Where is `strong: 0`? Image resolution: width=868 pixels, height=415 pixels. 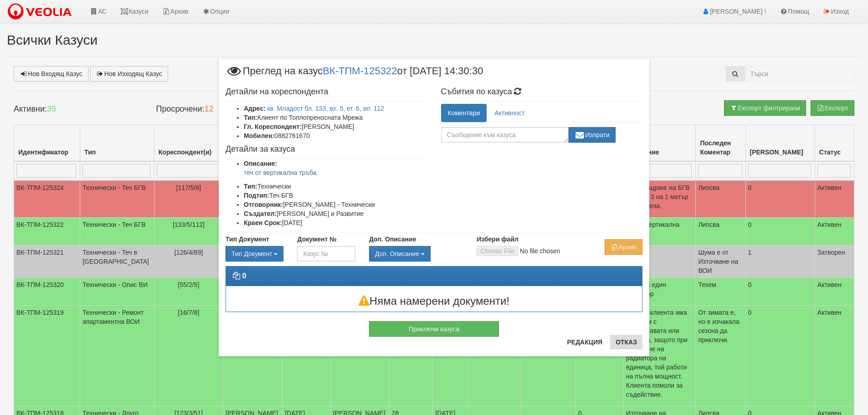
strong: 0 is located at coordinates (244, 276).